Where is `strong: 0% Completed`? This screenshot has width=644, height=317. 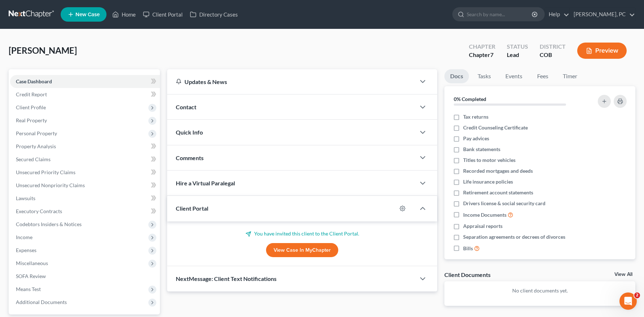
strong: 0% Completed is located at coordinates (470, 99).